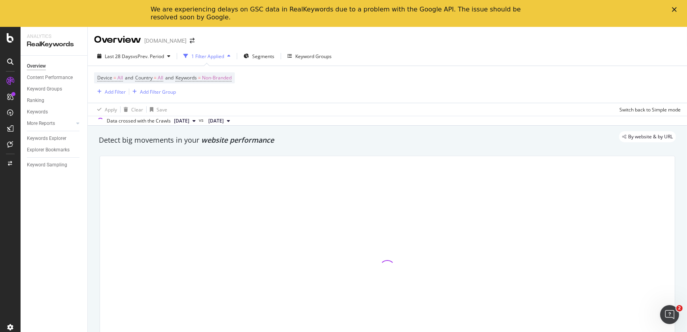 The height and width of the screenshot is (332, 687). What do you see at coordinates (337, 13) in the screenshot?
I see `div: We are experiencing delays on GSC data in RealKeywords due to a problem with the Google API. The ...` at bounding box center [337, 13].